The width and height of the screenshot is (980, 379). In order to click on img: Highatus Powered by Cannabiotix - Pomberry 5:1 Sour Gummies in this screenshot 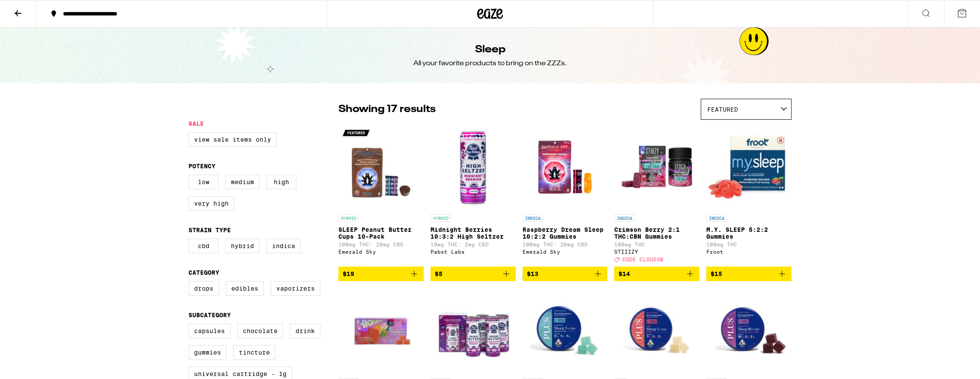, I will do `click(381, 330)`.